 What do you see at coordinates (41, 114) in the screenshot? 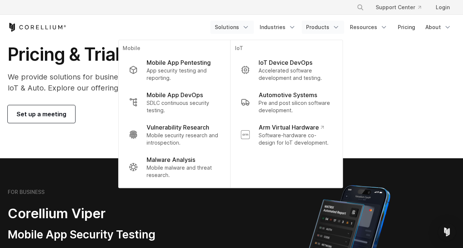
I see `span: Set up a meeting` at bounding box center [41, 114].